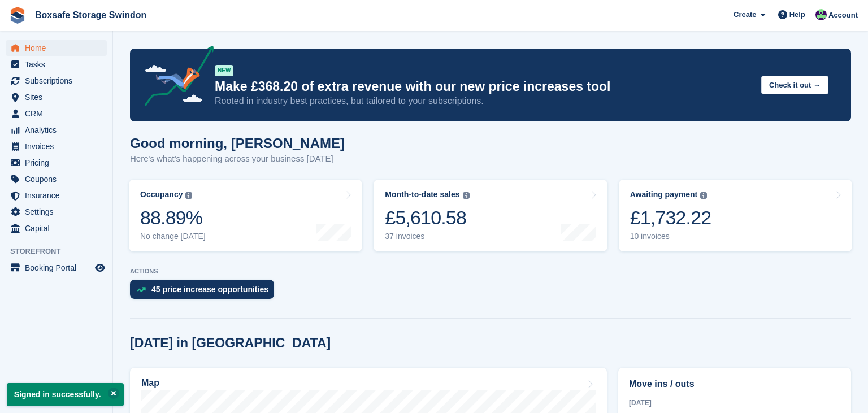 The image size is (868, 413). I want to click on div: Occupancy, so click(161, 194).